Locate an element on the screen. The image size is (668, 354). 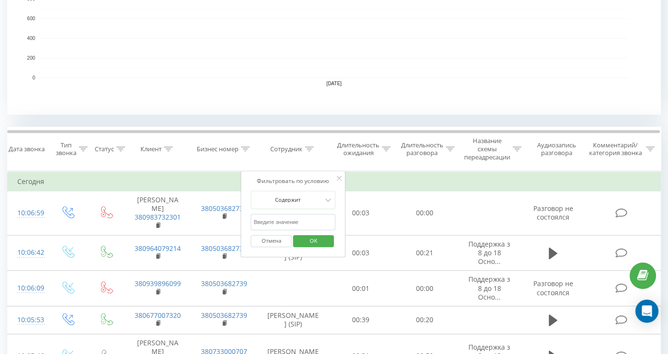
a: 380983732301 is located at coordinates (158, 216).